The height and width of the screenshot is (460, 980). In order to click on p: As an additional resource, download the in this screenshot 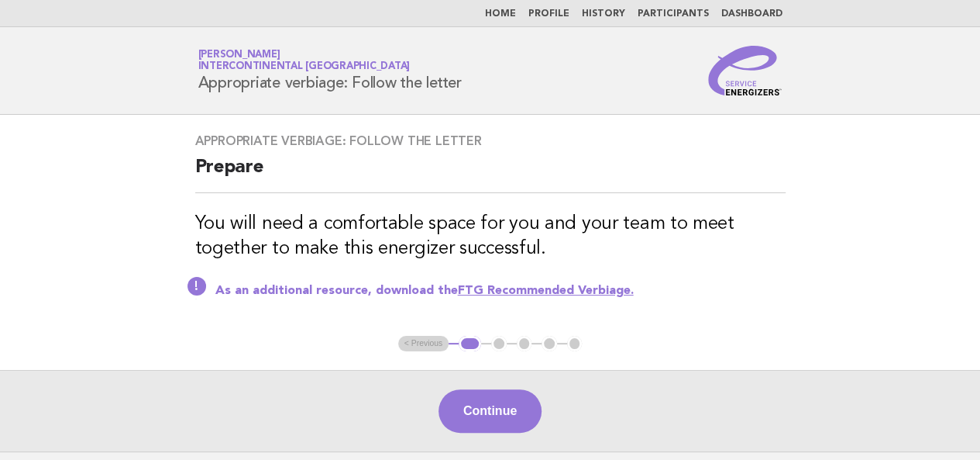, I will do `click(501, 291)`.